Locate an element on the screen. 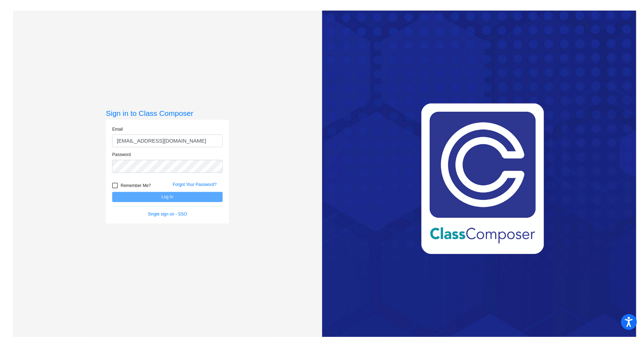 This screenshot has height=337, width=644. button: Log In is located at coordinates (167, 197).